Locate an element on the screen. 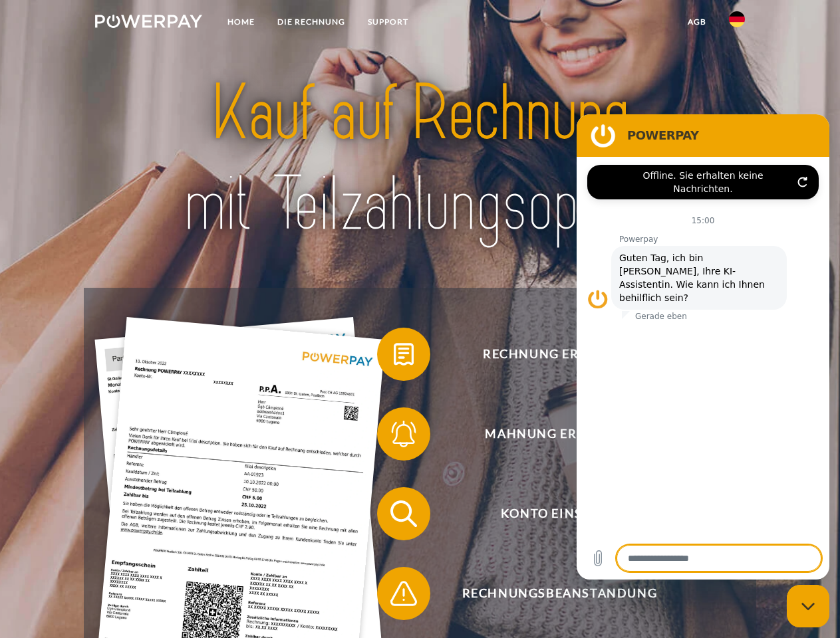  a: agb is located at coordinates (697, 22).